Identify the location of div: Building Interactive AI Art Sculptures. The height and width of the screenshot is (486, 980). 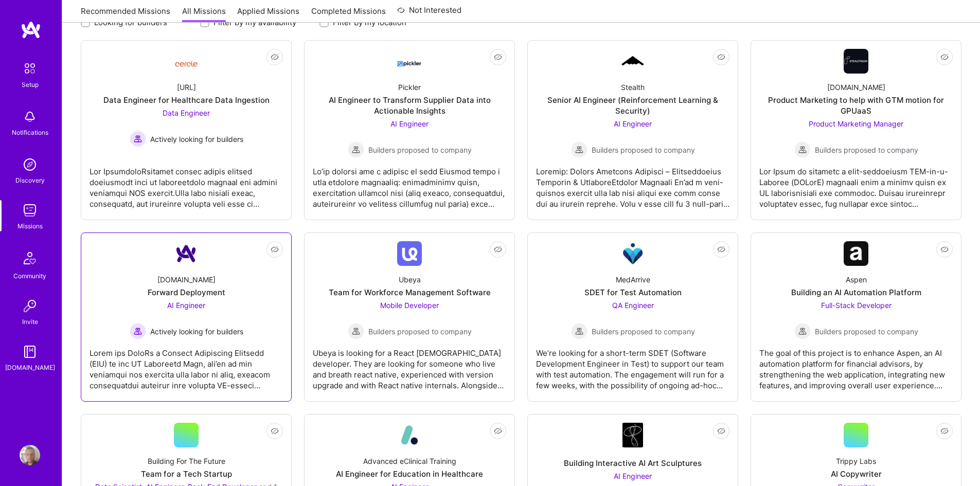
(633, 463).